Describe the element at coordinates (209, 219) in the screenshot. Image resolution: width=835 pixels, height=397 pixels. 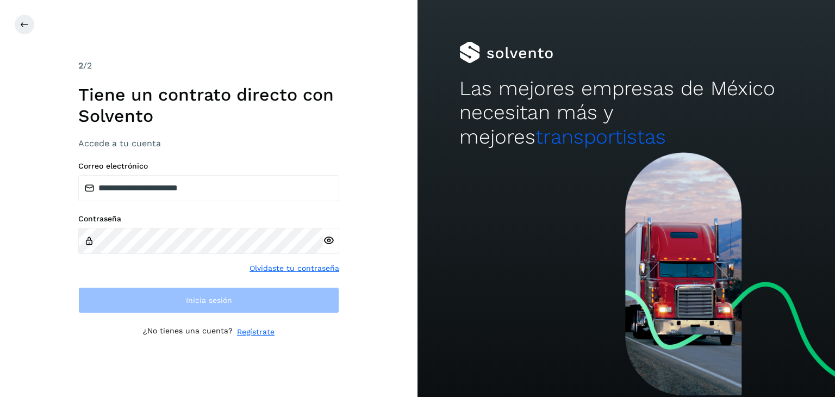
I see `label: Contraseña` at that location.